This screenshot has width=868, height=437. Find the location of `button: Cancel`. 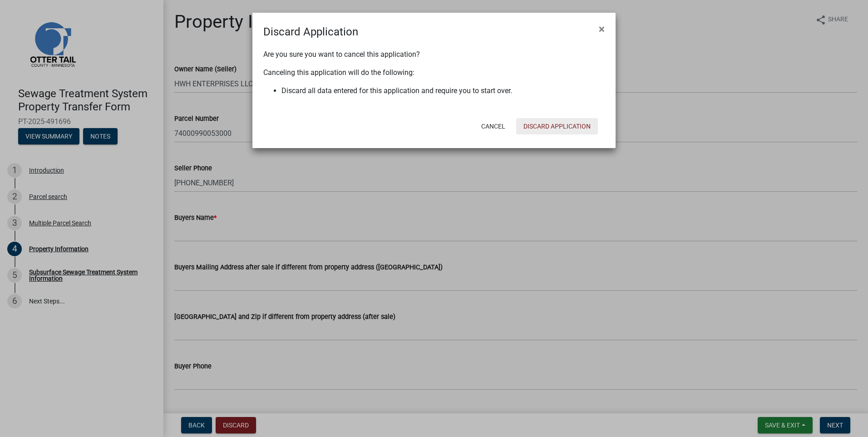

button: Cancel is located at coordinates (493, 126).